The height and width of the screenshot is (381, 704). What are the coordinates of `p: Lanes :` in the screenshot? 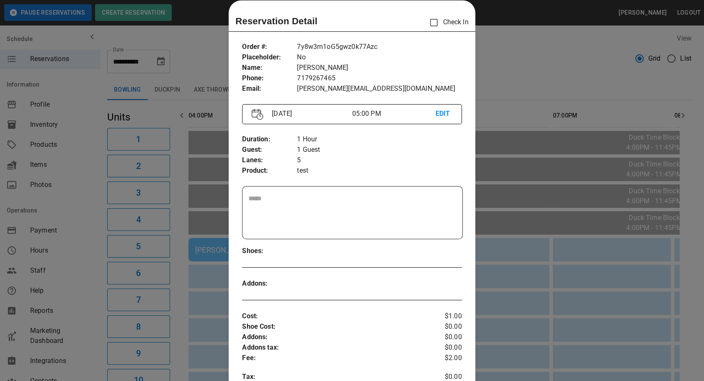 It's located at (269, 160).